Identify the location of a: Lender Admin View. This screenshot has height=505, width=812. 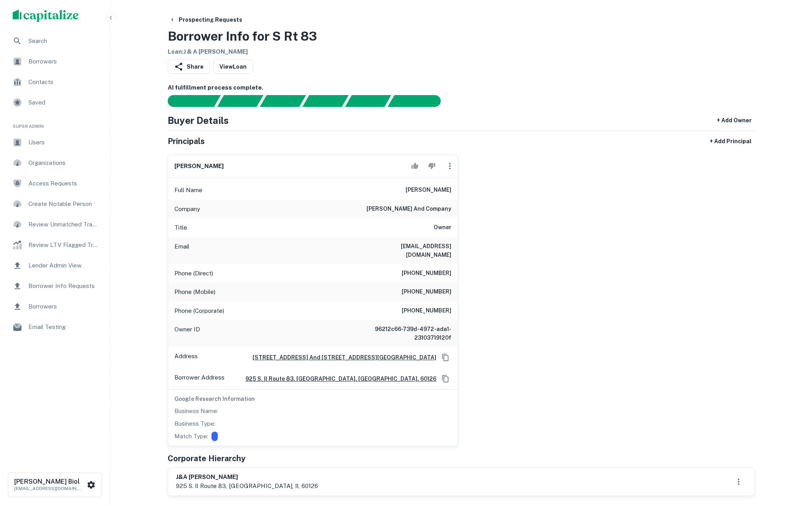
(55, 265).